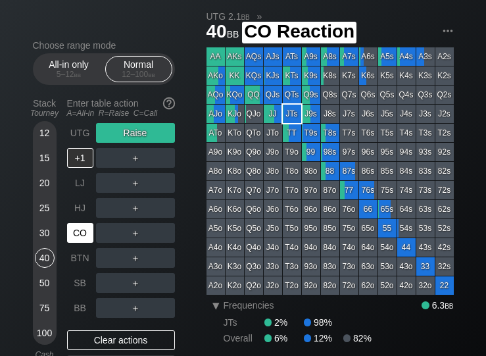 The width and height of the screenshot is (486, 356). Describe the element at coordinates (216, 228) in the screenshot. I see `div: A5o` at that location.